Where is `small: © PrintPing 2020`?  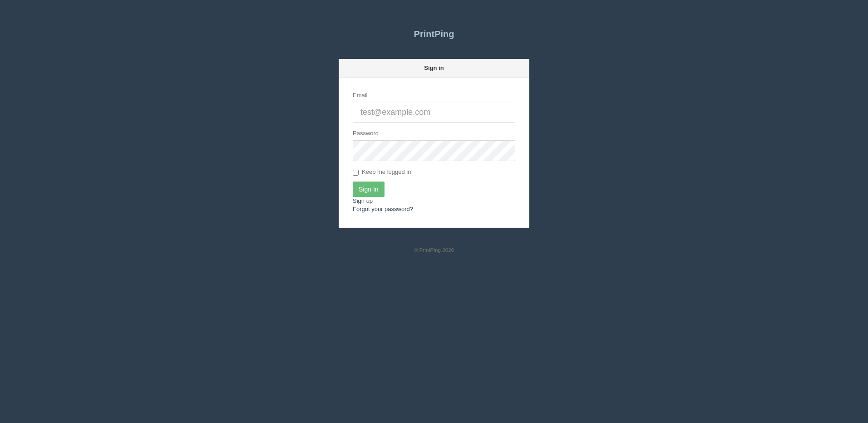
small: © PrintPing 2020 is located at coordinates (434, 249).